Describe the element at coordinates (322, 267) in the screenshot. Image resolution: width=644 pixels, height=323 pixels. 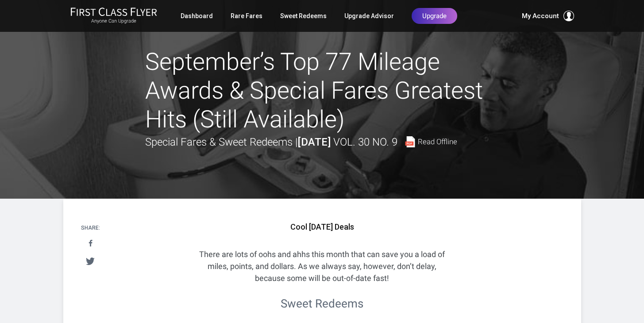
I see `p: There are lots of oohs and ahhs this month that can save you a load of miles, points, and dollars...` at that location.